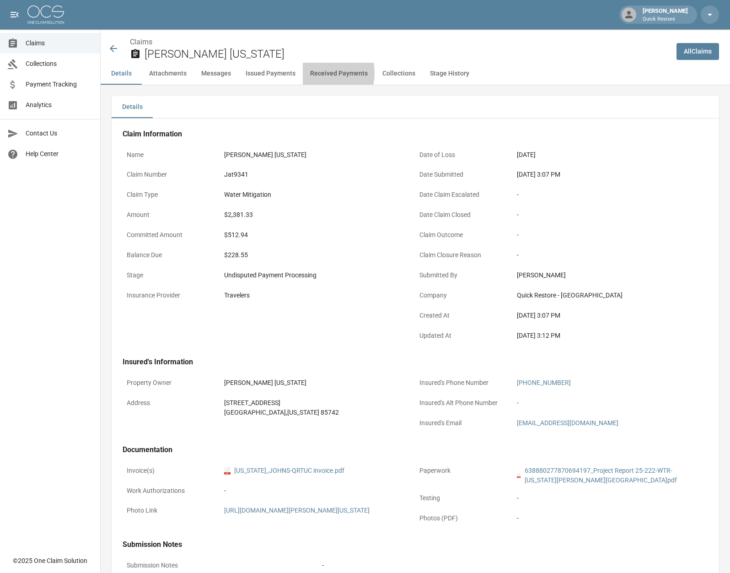  Describe the element at coordinates (318, 194) in the screenshot. I see `div: Water Mitigation` at that location.